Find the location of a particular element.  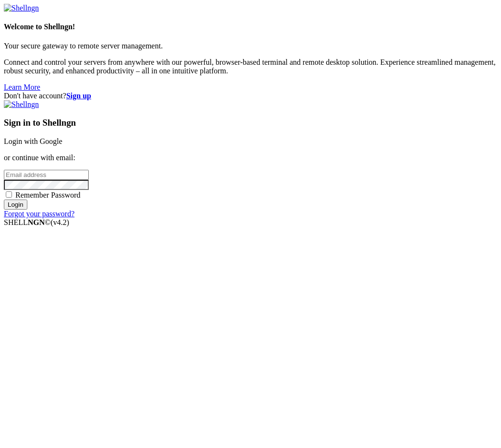

a: Learn More is located at coordinates (22, 87).